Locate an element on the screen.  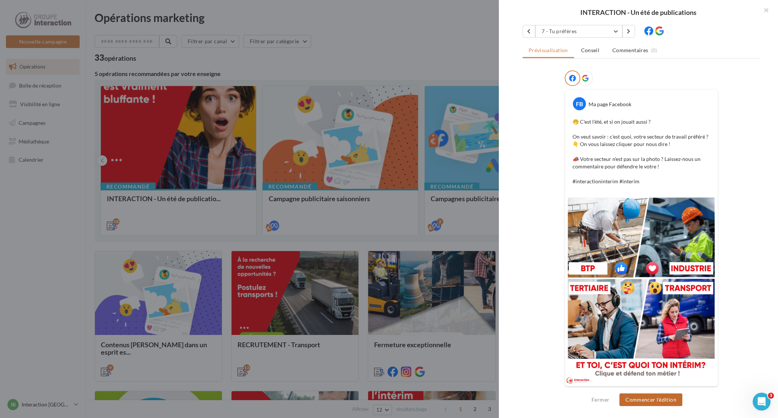
span: (0) is located at coordinates (654, 50).